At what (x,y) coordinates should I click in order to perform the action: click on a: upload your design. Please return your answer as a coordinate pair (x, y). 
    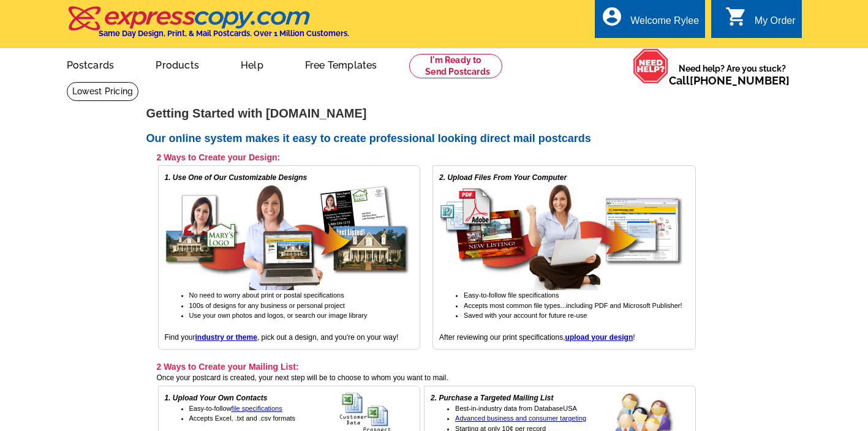
    Looking at the image, I should click on (599, 337).